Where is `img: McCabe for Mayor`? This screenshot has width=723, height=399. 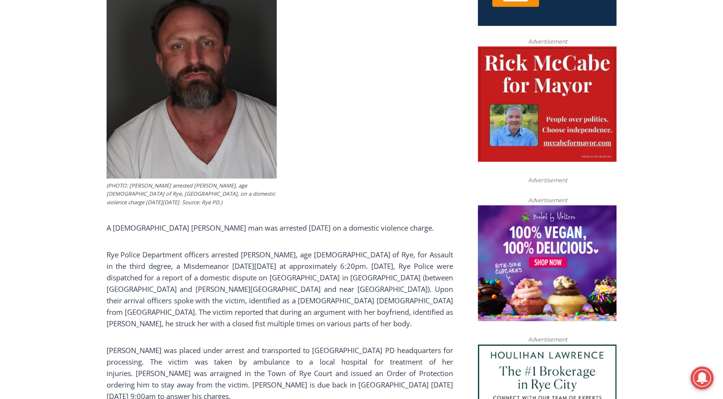 img: McCabe for Mayor is located at coordinates (548, 104).